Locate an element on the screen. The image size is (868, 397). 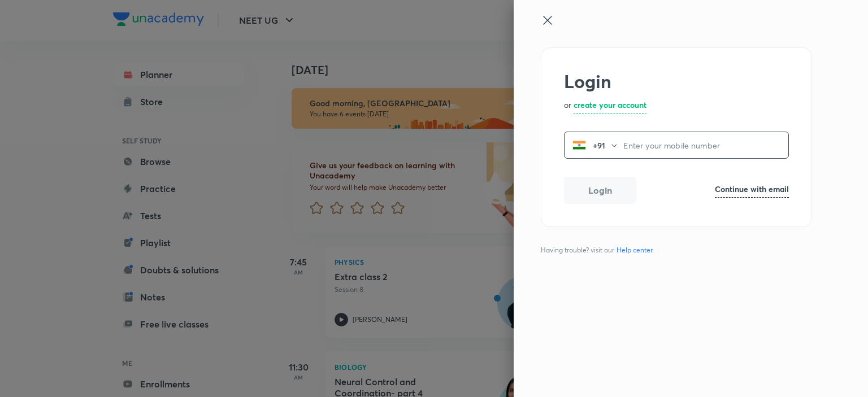
a: create your account is located at coordinates (609, 106).